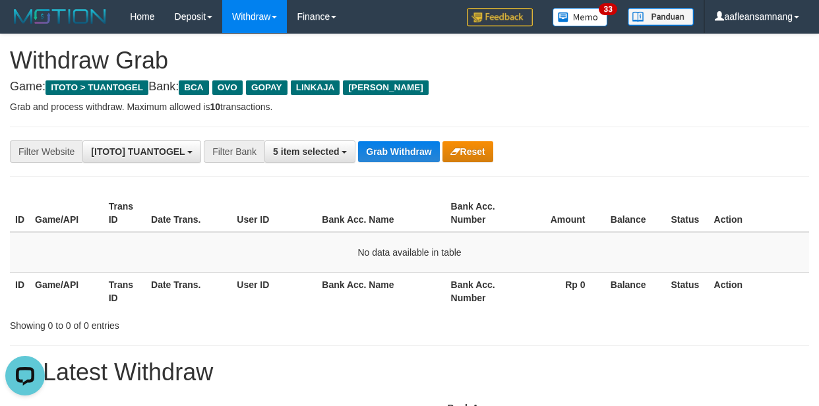  What do you see at coordinates (562, 213) in the screenshot?
I see `th: Amount` at bounding box center [562, 213].